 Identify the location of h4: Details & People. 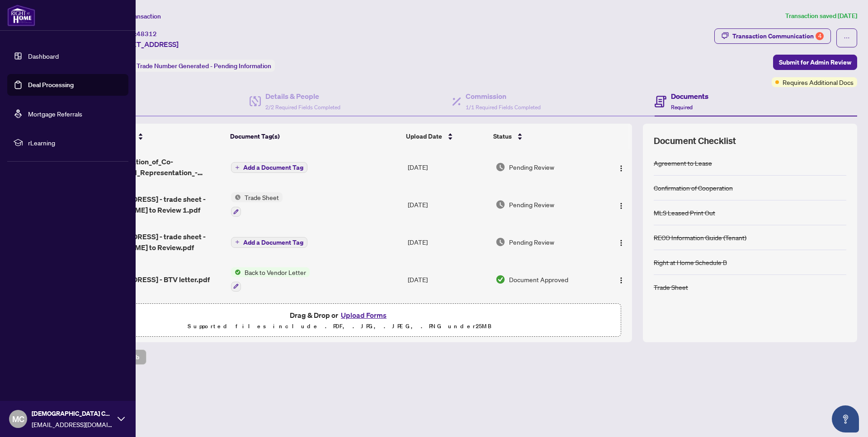
(303, 96).